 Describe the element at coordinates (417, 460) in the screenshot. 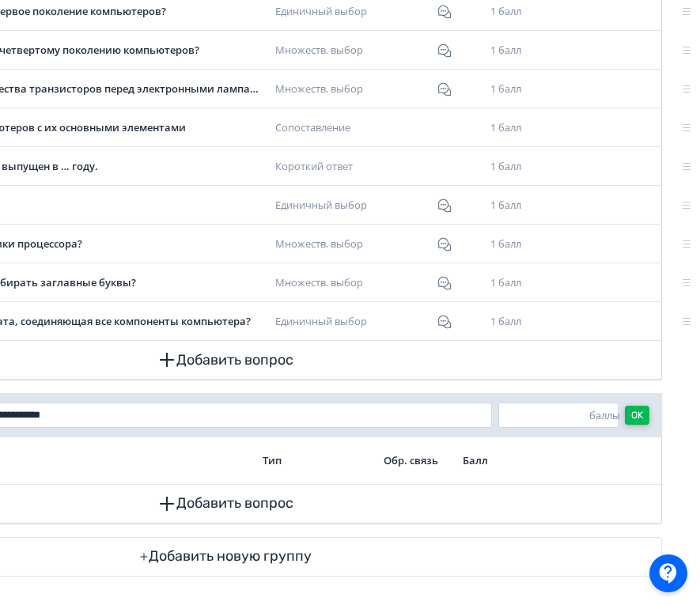

I see `div: Обр. связь` at that location.